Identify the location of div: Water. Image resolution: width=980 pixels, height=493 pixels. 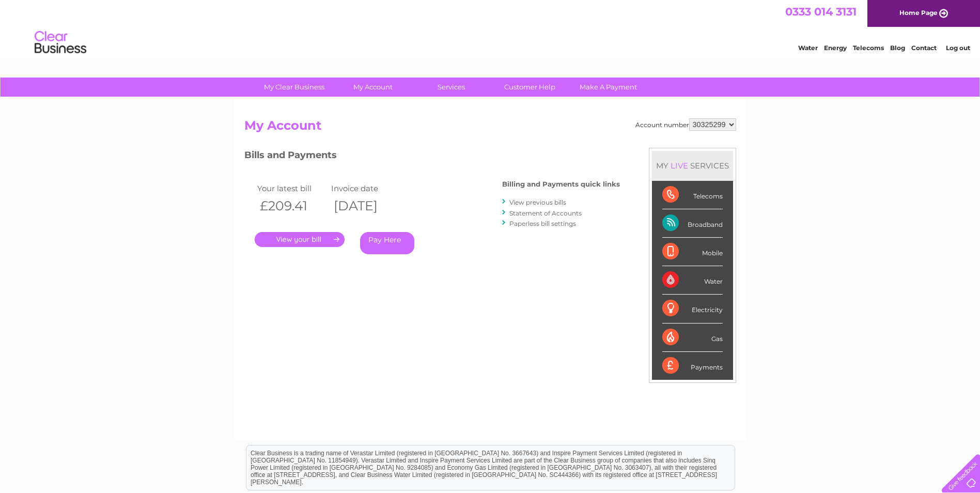
(692, 280).